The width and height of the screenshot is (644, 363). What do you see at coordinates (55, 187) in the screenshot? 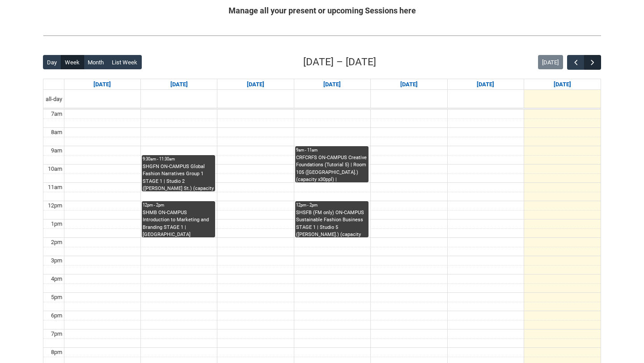
I see `div: 11am` at bounding box center [55, 187].